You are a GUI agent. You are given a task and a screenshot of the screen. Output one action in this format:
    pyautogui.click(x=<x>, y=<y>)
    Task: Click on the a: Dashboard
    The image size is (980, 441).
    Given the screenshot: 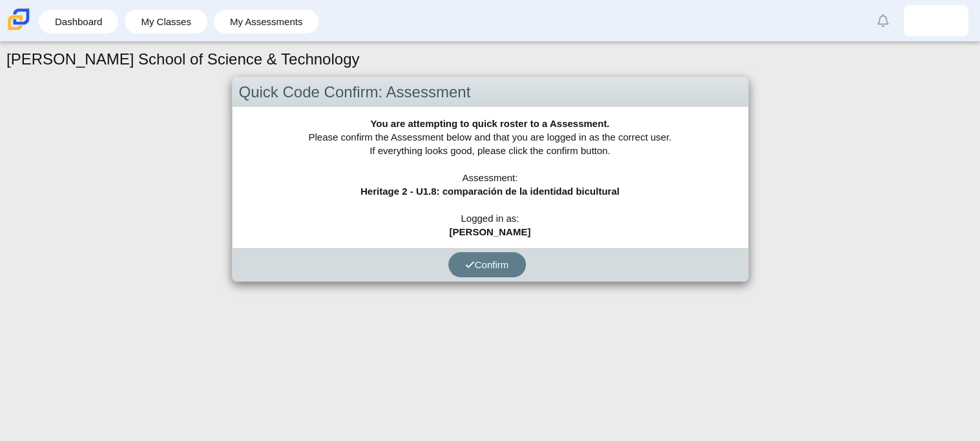 What is the action you would take?
    pyautogui.click(x=78, y=21)
    